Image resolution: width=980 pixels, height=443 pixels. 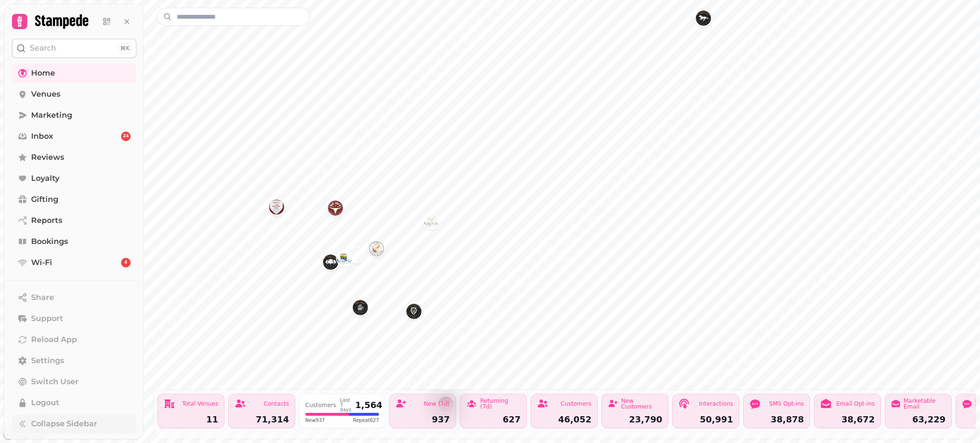 What do you see at coordinates (74, 221) in the screenshot?
I see `a: Reports` at bounding box center [74, 221].